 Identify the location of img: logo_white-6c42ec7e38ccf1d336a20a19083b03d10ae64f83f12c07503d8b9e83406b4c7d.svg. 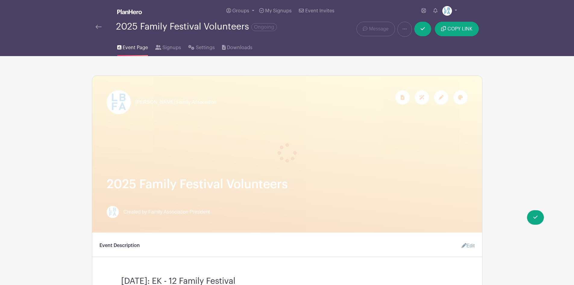
(130, 12).